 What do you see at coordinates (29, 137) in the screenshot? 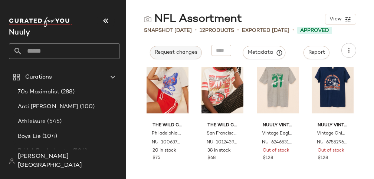
I see `span: Boys Lie` at bounding box center [29, 137].